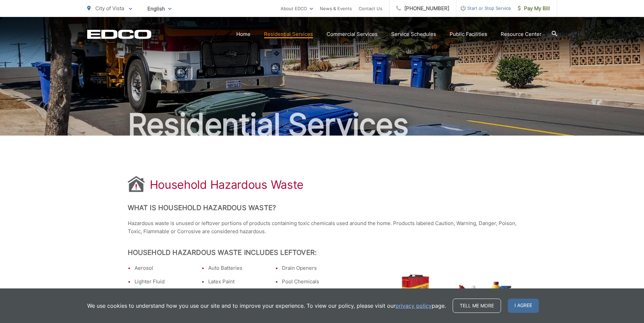  Describe the element at coordinates (288, 34) in the screenshot. I see `a: Residential Services` at that location.